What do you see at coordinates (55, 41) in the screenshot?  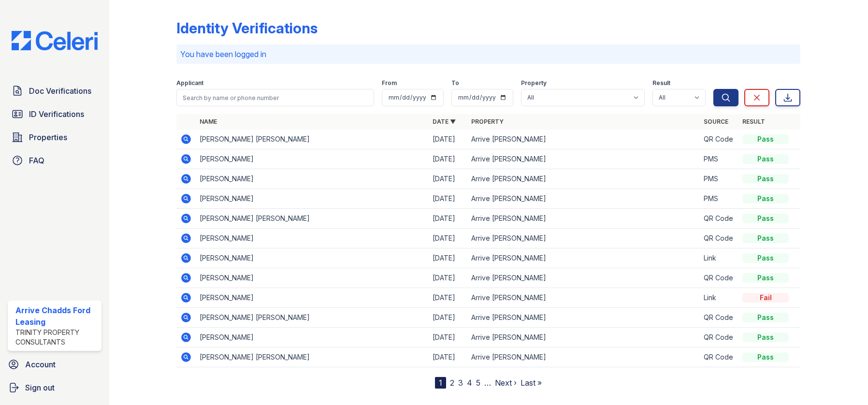 I see `img: CE_Logo_Blue-a8612792a0a2168367f1c8372b55b34899dd931a85d93a1a3d3e32e68fde9ad4.png` at bounding box center [55, 41].